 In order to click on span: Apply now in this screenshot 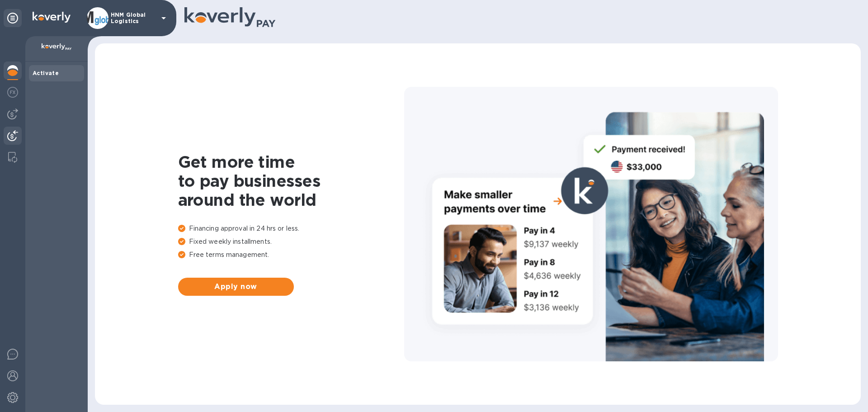, I will do `click(236, 287)`.